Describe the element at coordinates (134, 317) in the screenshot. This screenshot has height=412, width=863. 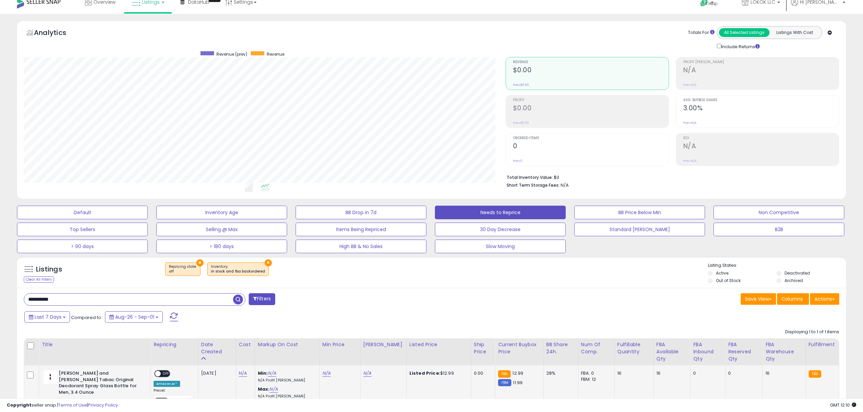
I see `button: Aug-26 - Sep-01` at that location.